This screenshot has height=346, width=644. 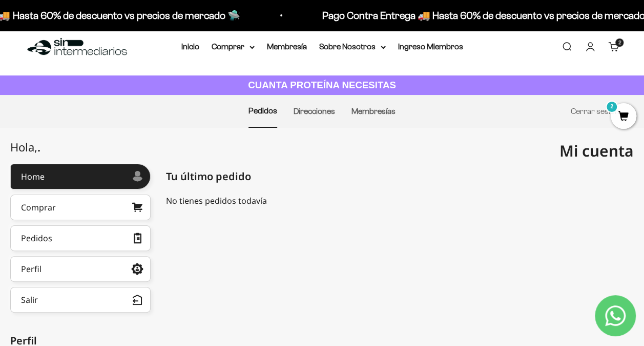 I want to click on mark: 2, so click(x=612, y=106).